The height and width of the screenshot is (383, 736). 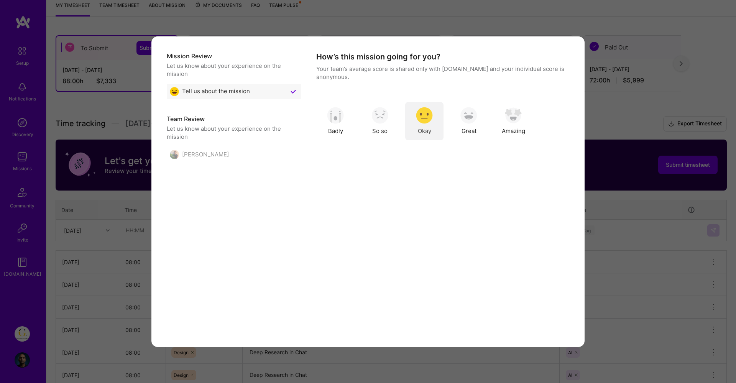 I want to click on span: Okay, so click(x=425, y=131).